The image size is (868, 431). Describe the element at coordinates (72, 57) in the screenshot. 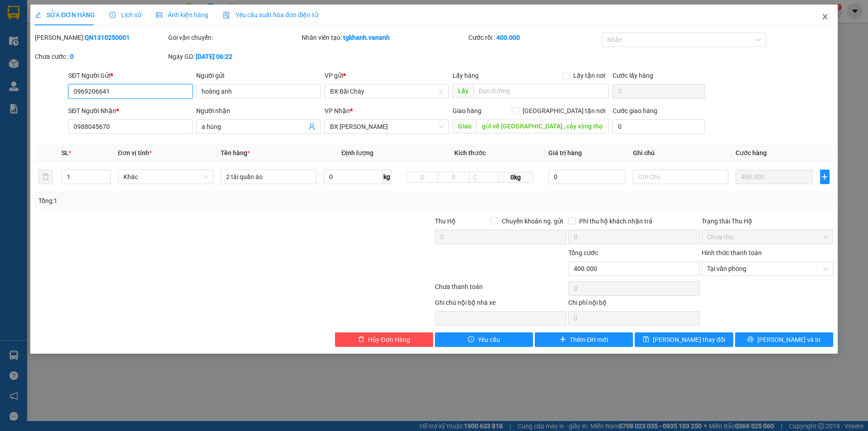

I see `b: 0` at that location.